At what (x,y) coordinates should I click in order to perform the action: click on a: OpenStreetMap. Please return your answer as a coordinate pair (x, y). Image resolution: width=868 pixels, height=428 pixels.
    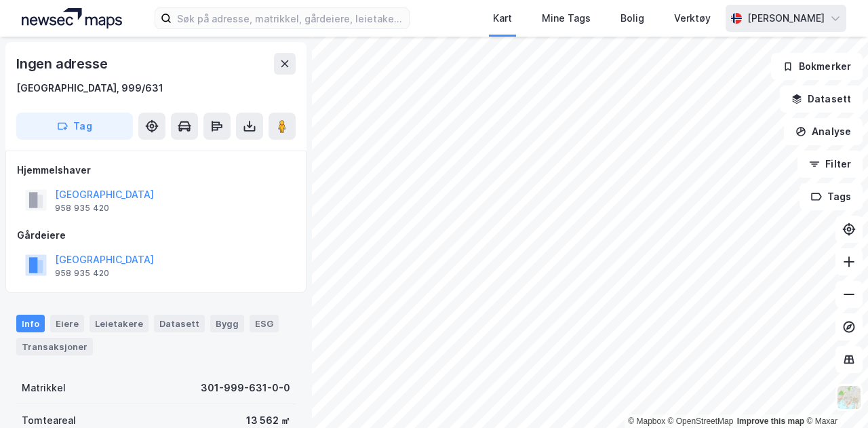
    Looking at the image, I should click on (700, 421).